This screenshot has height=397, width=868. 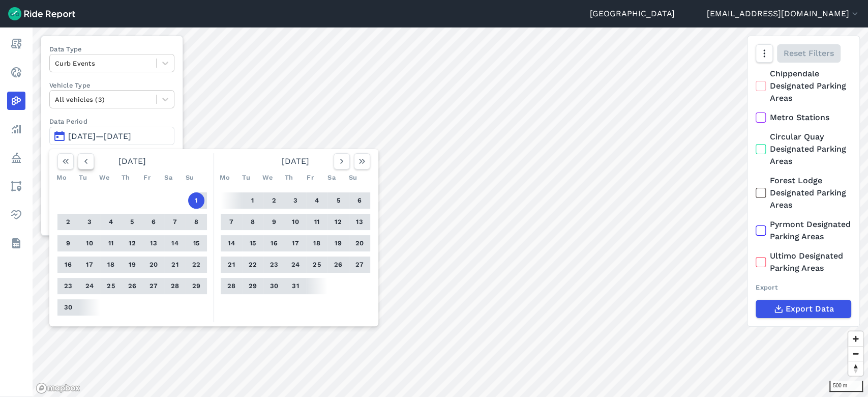 What do you see at coordinates (809, 53) in the screenshot?
I see `span: Reset Filters` at bounding box center [809, 53].